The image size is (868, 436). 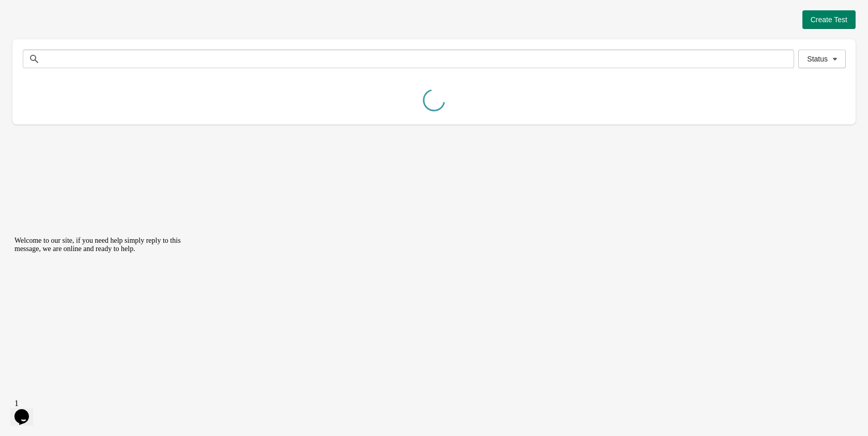 I want to click on span: Create Test, so click(x=829, y=19).